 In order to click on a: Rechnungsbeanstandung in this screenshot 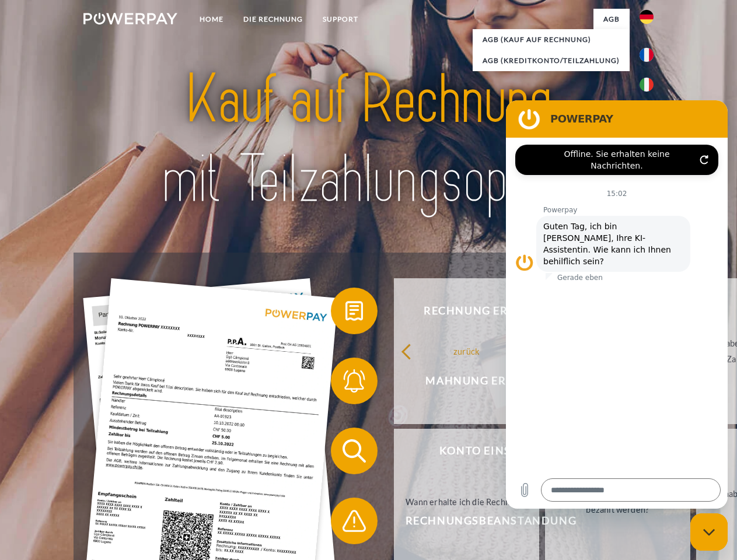, I will do `click(482, 521)`.